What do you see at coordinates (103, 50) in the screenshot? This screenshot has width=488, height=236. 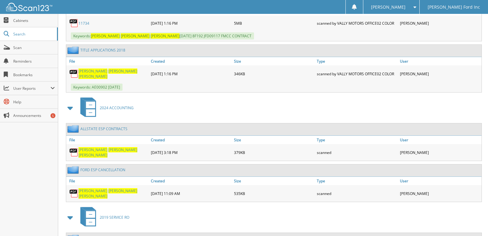 I see `a: TITLE APPLICATIONS 2018` at bounding box center [103, 50].